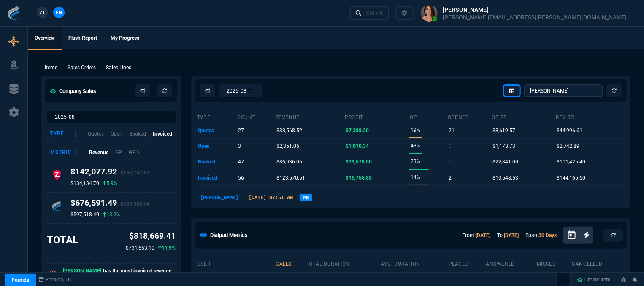 The width and height of the screenshot is (644, 286). I want to click on p: GP, so click(118, 153).